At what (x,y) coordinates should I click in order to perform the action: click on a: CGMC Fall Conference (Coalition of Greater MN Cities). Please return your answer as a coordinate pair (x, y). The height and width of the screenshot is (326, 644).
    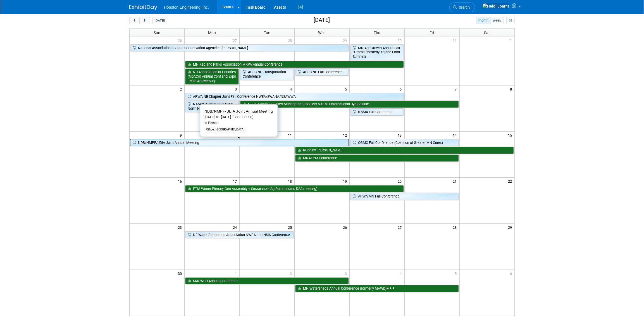
    Looking at the image, I should click on (404, 143).